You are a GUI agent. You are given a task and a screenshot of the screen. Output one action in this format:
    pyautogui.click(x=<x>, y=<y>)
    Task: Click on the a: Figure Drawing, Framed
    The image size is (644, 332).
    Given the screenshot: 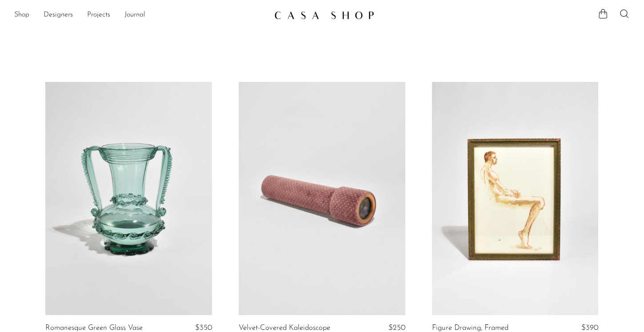 What is the action you would take?
    pyautogui.click(x=471, y=328)
    